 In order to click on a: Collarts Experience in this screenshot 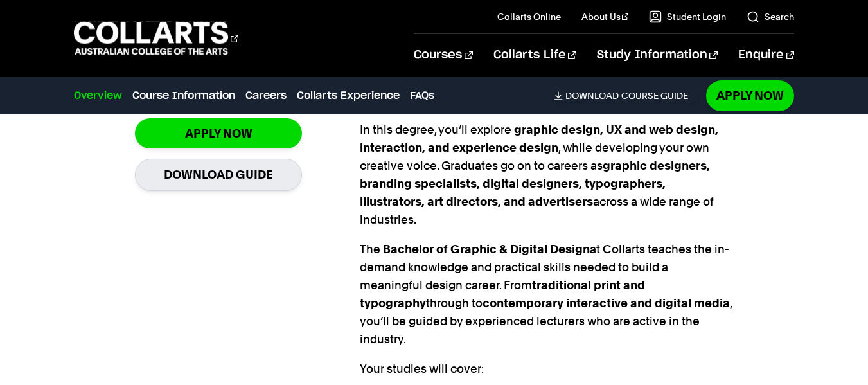, I will do `click(349, 96)`.